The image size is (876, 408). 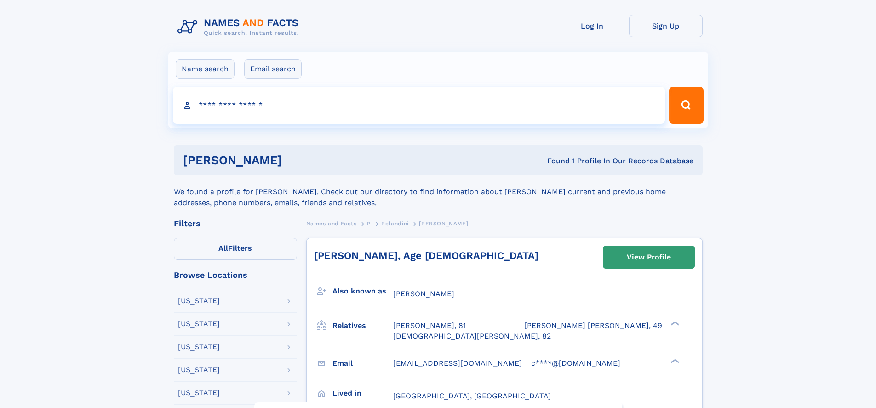 I want to click on a: Log In, so click(x=592, y=26).